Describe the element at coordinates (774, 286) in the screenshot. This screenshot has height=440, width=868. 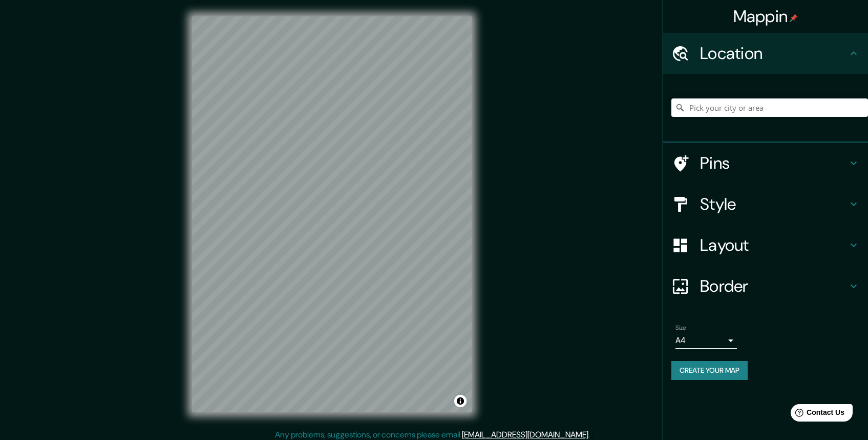
I see `h4: Border` at that location.